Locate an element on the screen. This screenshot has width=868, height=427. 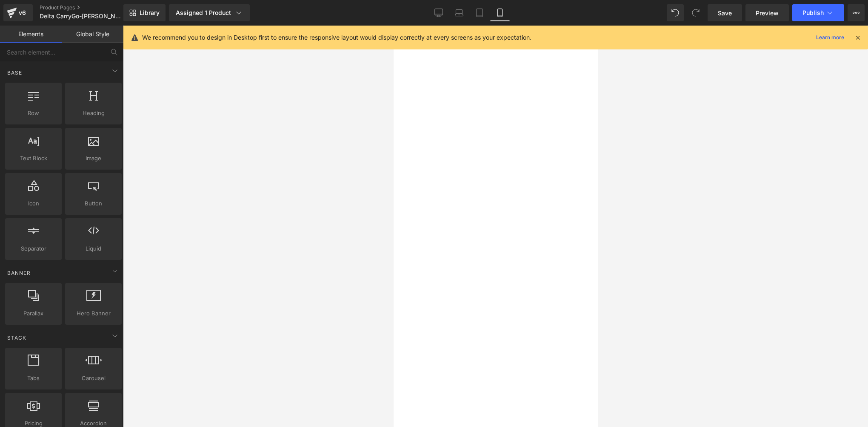
span: Carousel is located at coordinates (93, 378).